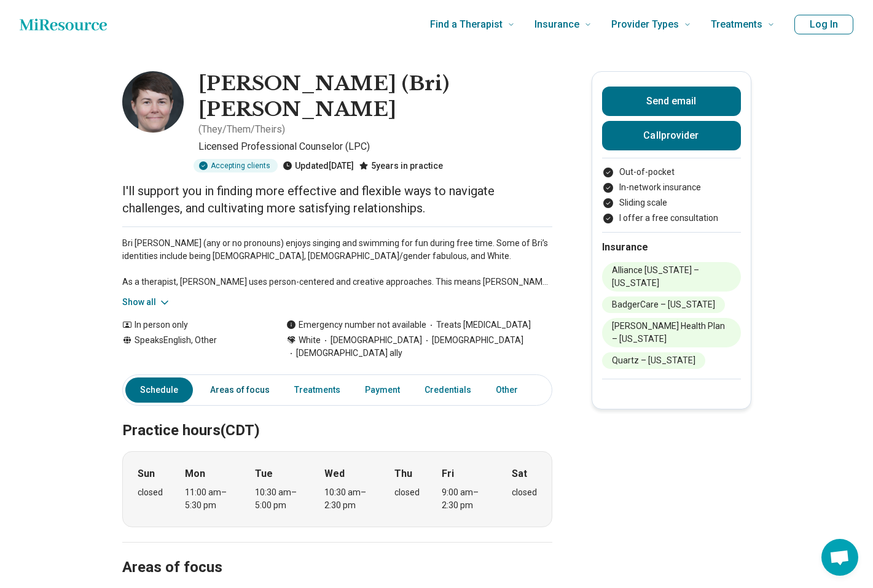  Describe the element at coordinates (465, 499) in the screenshot. I see `div: 9:00 am – 2:30 pm` at that location.